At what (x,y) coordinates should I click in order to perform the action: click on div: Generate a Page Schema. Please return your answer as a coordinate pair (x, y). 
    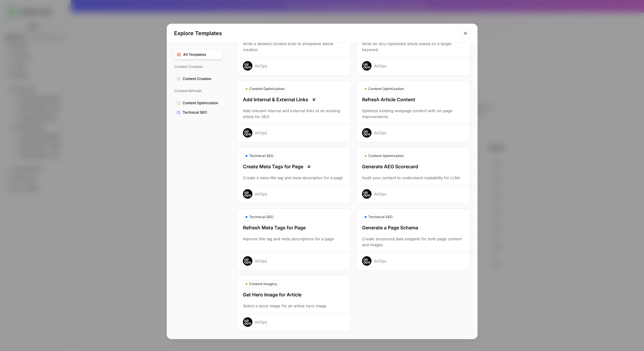
    Looking at the image, I should click on (413, 228).